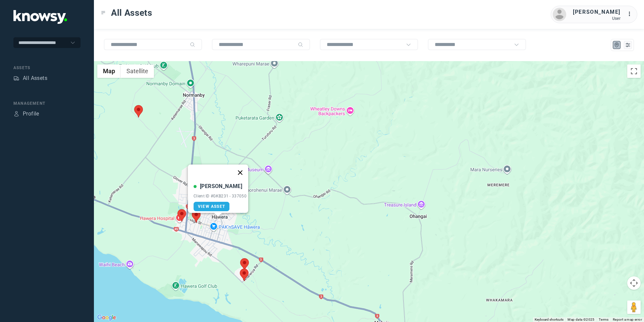 This screenshot has width=644, height=322. I want to click on div: List, so click(628, 45).